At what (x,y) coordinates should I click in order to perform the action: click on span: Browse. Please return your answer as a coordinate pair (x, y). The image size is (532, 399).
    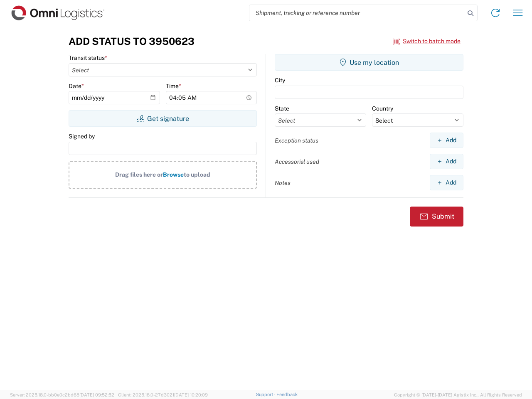
    Looking at the image, I should click on (173, 175).